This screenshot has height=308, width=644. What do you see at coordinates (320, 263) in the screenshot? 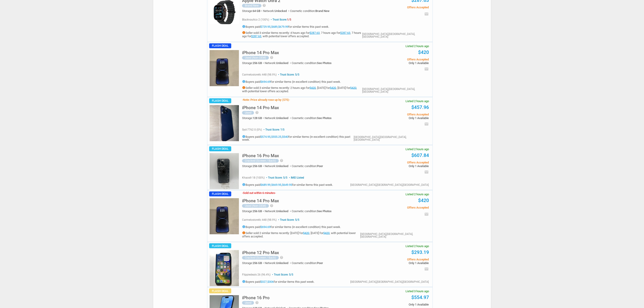
I see `span: Poor` at bounding box center [320, 263].